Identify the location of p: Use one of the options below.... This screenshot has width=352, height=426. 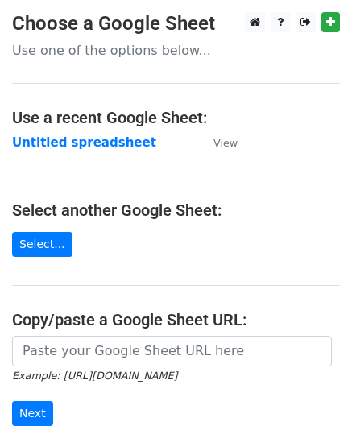
(176, 50).